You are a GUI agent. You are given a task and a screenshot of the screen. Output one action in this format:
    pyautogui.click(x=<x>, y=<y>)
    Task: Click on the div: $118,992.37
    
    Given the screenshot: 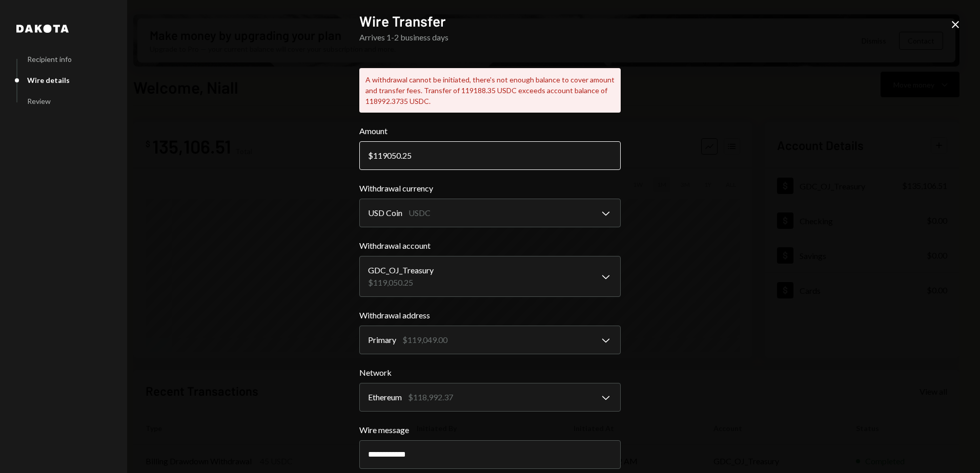 What is the action you would take?
    pyautogui.click(x=431, y=398)
    